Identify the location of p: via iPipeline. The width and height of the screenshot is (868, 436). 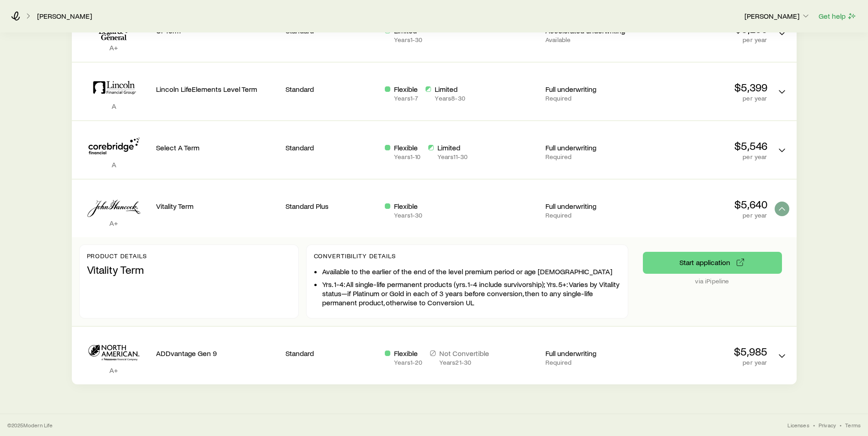
(712, 281).